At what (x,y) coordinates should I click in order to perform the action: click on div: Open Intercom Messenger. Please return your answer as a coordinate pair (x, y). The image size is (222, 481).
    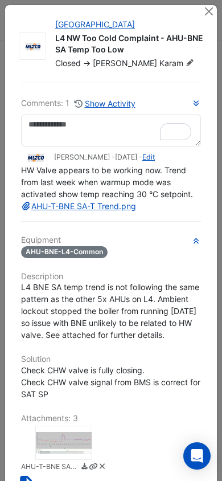
    Looking at the image, I should click on (197, 456).